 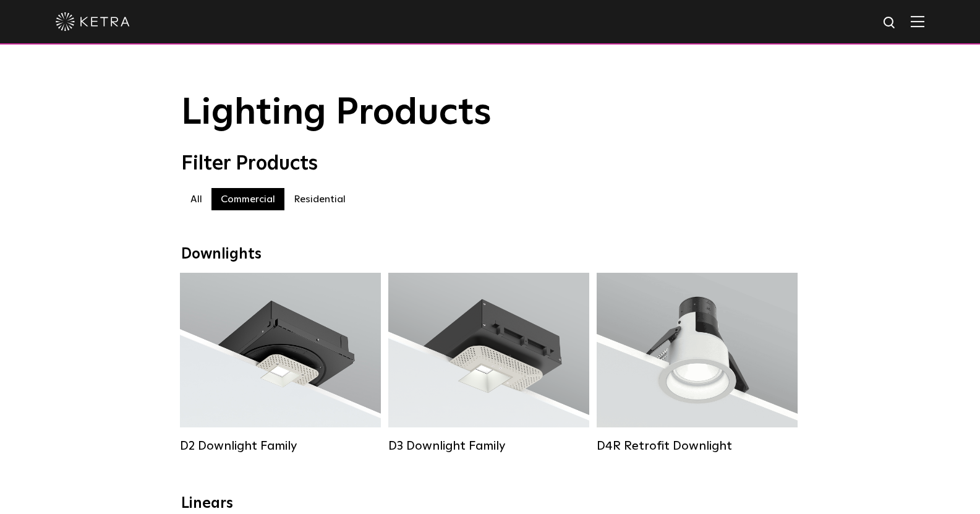 What do you see at coordinates (697, 446) in the screenshot?
I see `div: D4R Retrofit Downlight` at bounding box center [697, 446].